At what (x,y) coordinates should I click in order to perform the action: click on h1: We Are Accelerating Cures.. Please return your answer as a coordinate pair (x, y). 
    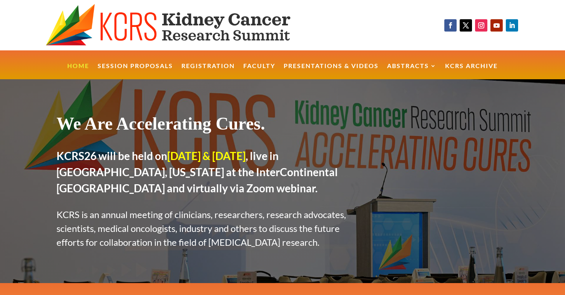
    Looking at the image, I should click on (203, 125).